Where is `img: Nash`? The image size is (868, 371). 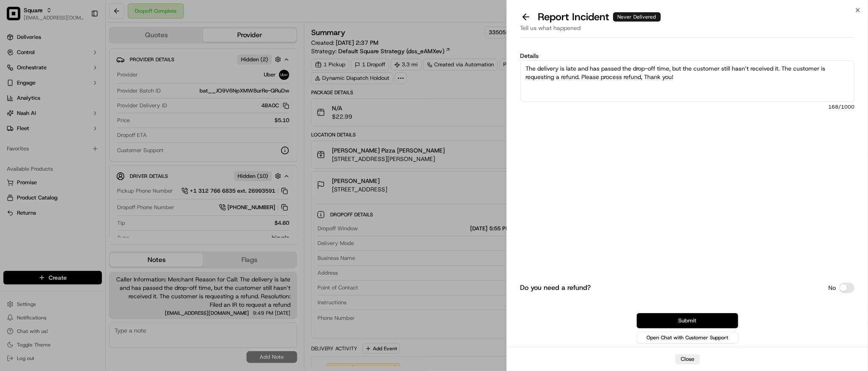
img: Nash is located at coordinates (17, 17).